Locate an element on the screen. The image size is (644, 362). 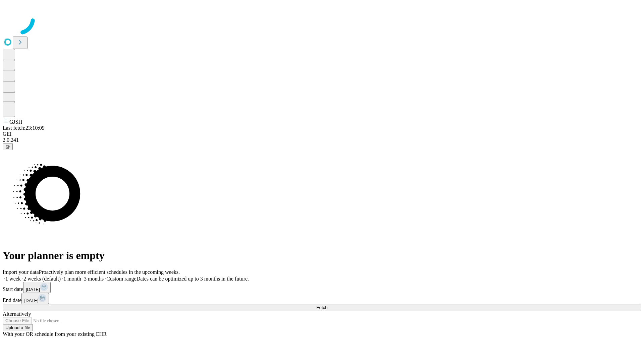
span: Fetch is located at coordinates (322, 307).